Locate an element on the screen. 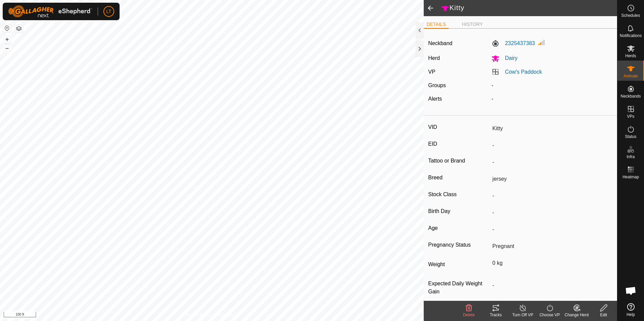 The width and height of the screenshot is (644, 321). div: Turn Off VP is located at coordinates (522, 315).